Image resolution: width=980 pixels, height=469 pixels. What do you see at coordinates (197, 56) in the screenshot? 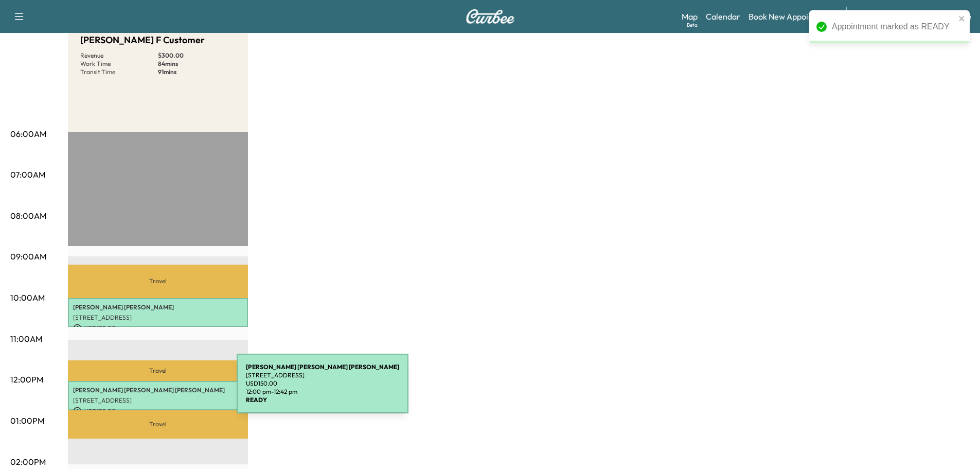
I see `p: $ 300.00` at bounding box center [197, 56].